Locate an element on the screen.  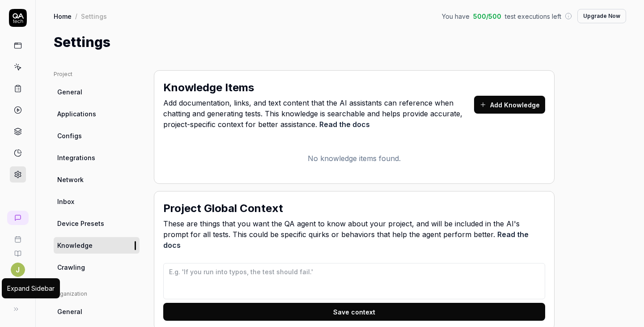
a: Home is located at coordinates (63, 16).